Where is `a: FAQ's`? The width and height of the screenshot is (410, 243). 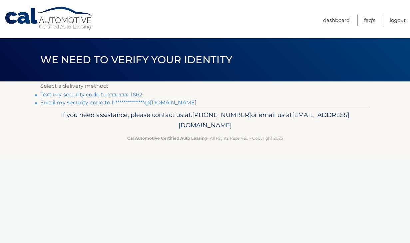
a: FAQ's is located at coordinates (369, 20).